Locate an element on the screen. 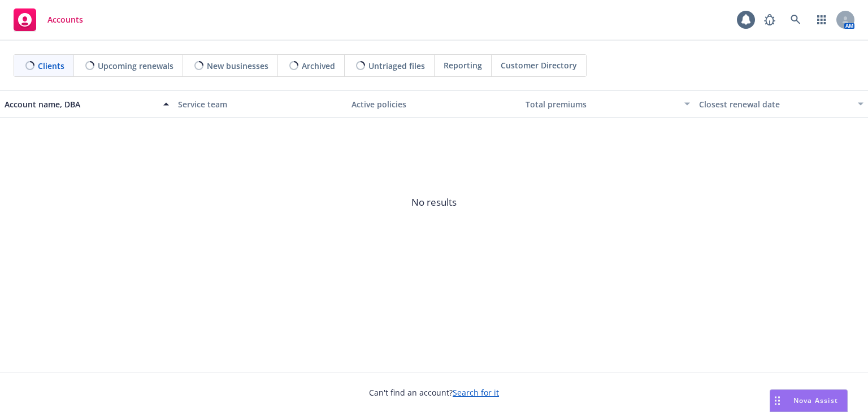 This screenshot has width=868, height=412. span: Reporting is located at coordinates (462, 65).